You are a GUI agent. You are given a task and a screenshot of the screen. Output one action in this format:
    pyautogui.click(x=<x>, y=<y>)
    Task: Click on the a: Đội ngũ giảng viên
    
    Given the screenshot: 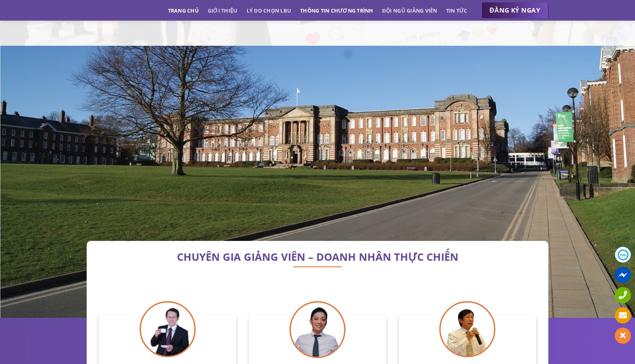 What is the action you would take?
    pyautogui.click(x=410, y=10)
    